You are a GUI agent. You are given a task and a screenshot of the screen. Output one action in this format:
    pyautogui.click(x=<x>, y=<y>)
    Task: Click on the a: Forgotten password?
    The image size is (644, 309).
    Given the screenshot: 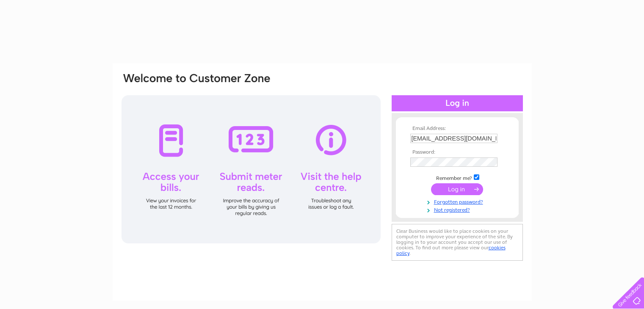 What is the action you would take?
    pyautogui.click(x=458, y=201)
    